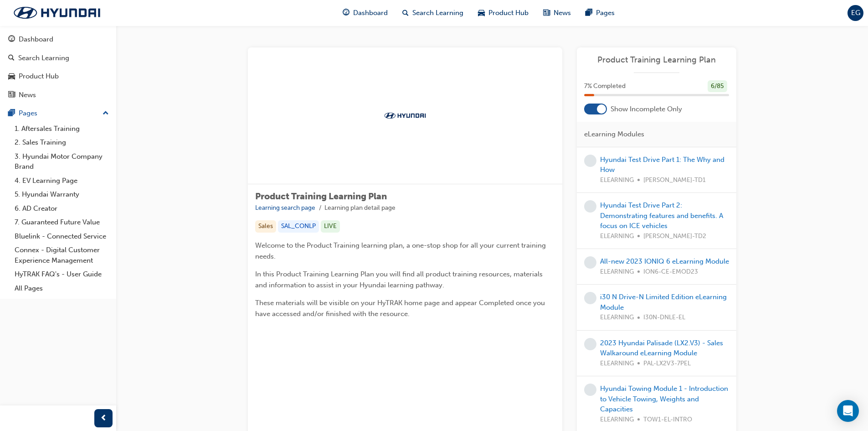 The image size is (868, 431). I want to click on span: Show Incomplete Only, so click(646, 109).